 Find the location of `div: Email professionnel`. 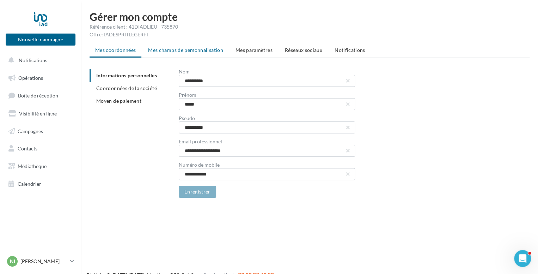

div: Email professionnel is located at coordinates (267, 142).